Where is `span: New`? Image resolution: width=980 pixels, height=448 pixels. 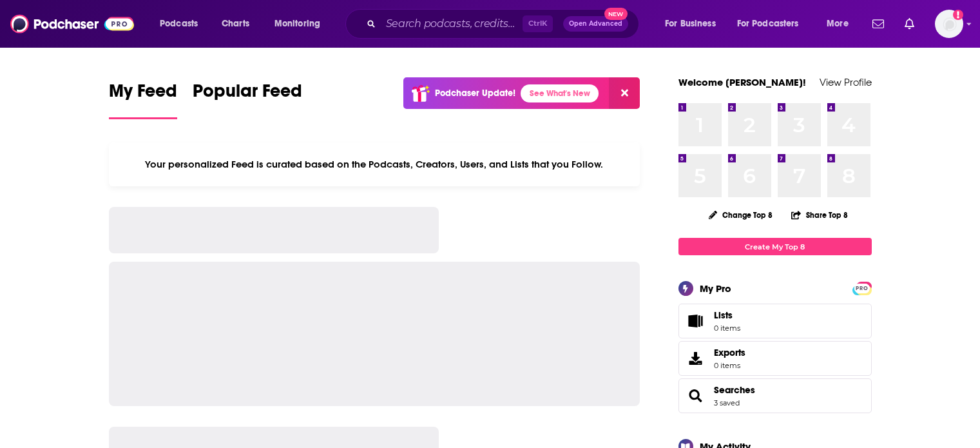
span: New is located at coordinates (616, 13).